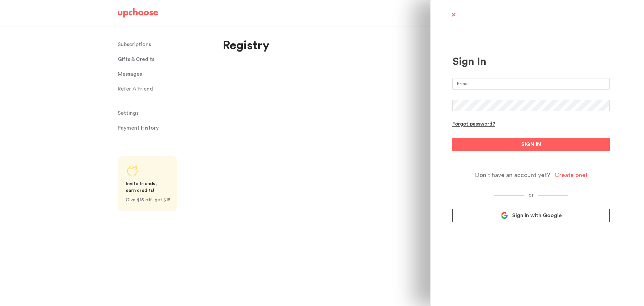  Describe the element at coordinates (537, 215) in the screenshot. I see `span: Sign in with Google` at that location.